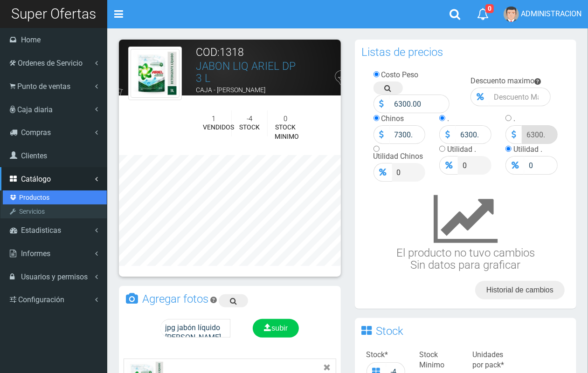 This screenshot has height=373, width=588. I want to click on span: Home, so click(31, 40).